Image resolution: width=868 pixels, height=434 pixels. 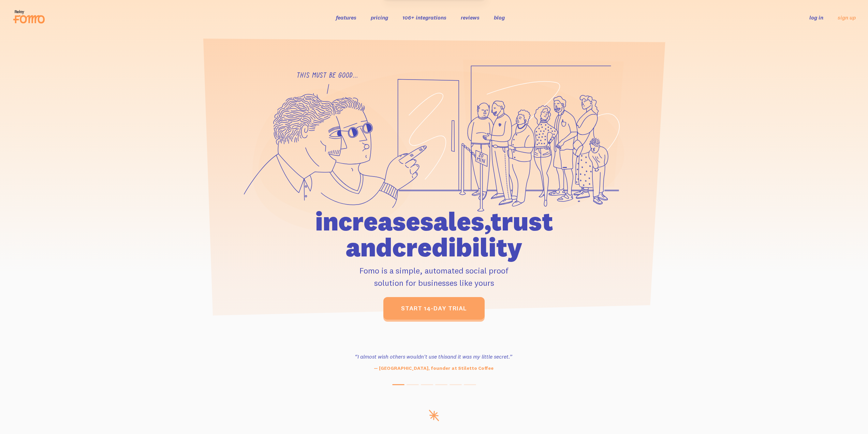 I want to click on a: start 14-day trial, so click(x=434, y=308).